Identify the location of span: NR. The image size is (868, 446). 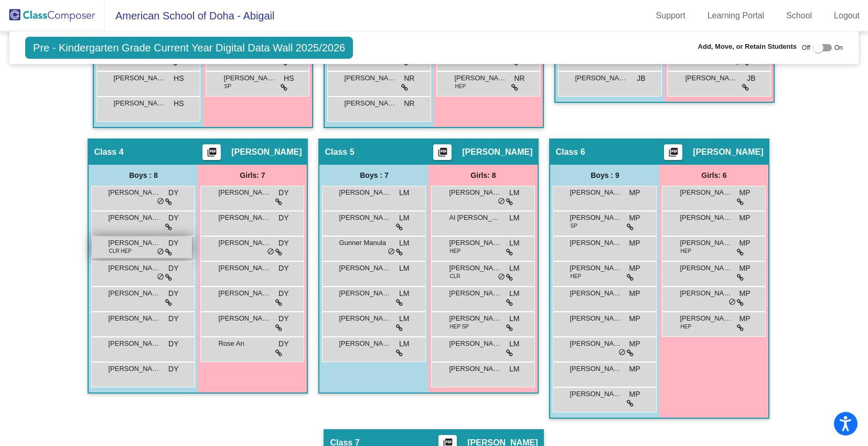
(519, 78).